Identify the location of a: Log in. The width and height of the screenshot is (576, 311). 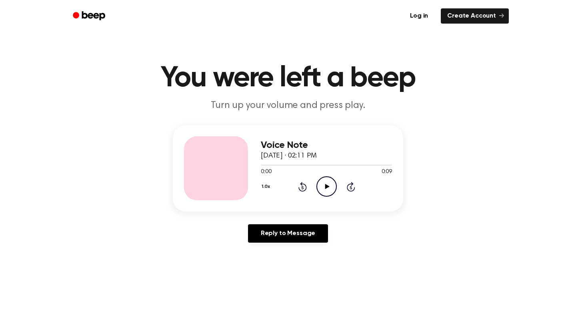
(419, 16).